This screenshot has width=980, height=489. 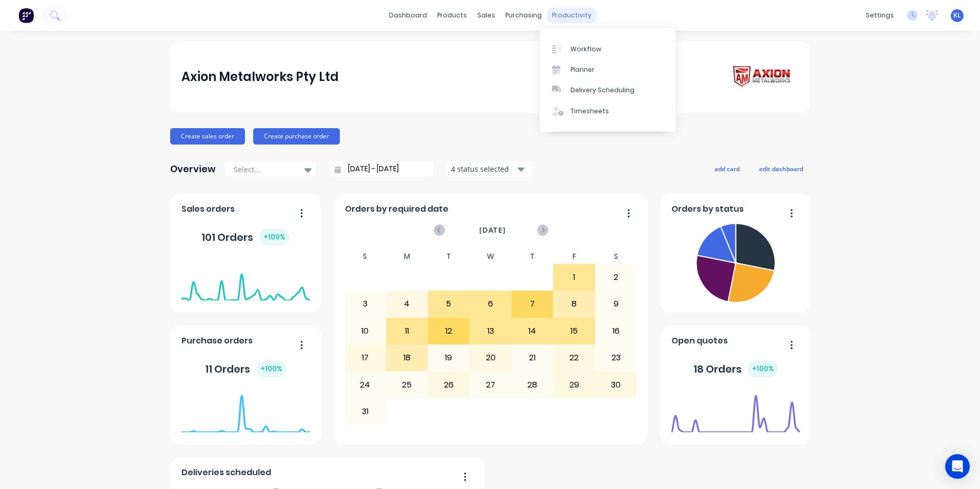 I want to click on div: 8, so click(x=574, y=304).